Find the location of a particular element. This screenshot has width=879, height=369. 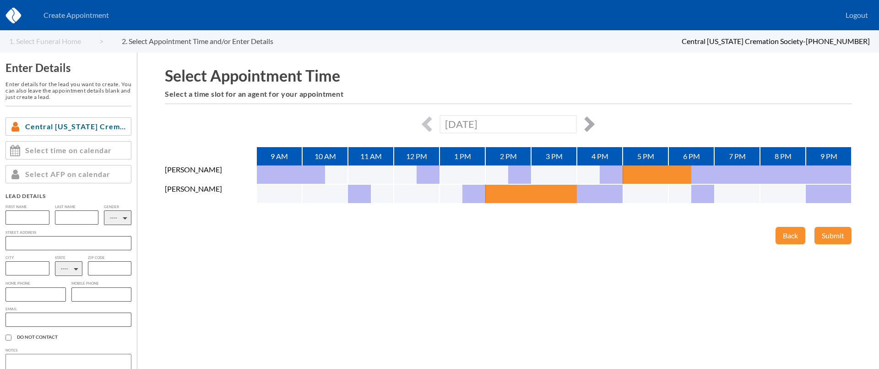

div: Lead Details is located at coordinates (68, 196).